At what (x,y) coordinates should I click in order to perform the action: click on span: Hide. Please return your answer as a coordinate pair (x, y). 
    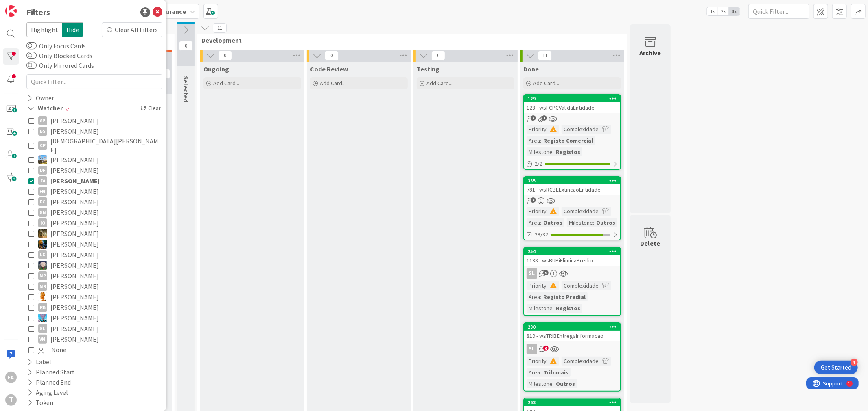
    Looking at the image, I should click on (72, 30).